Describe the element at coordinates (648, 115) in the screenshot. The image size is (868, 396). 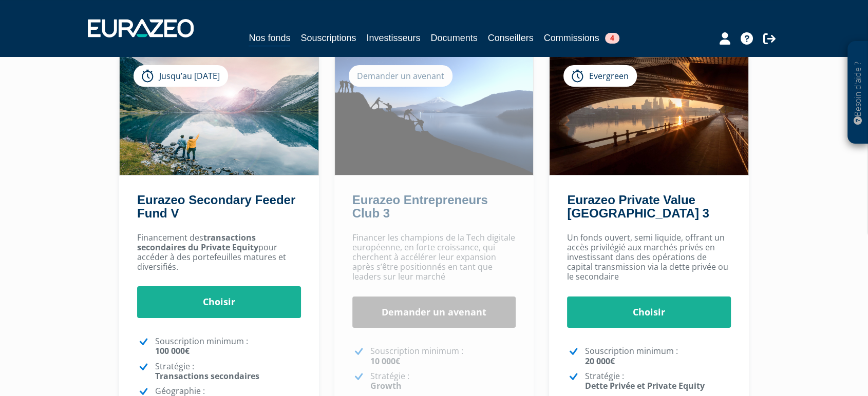
I see `img: Eurazeo Private Value Europe 3` at that location.